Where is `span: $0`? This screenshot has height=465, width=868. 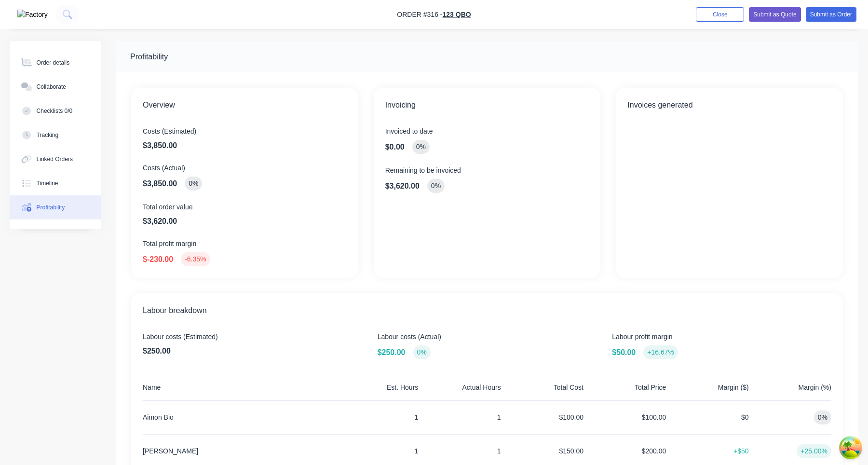 span: $0 is located at coordinates (745, 418).